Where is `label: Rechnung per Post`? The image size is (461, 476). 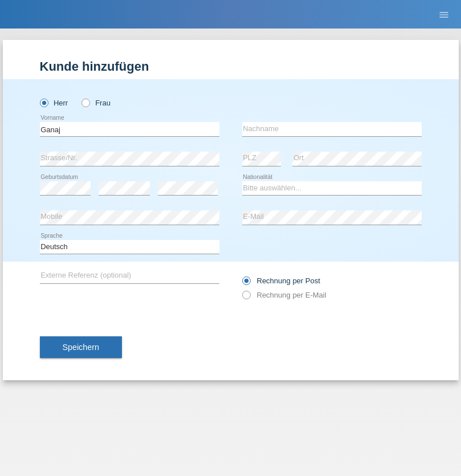 label: Rechnung per Post is located at coordinates (281, 280).